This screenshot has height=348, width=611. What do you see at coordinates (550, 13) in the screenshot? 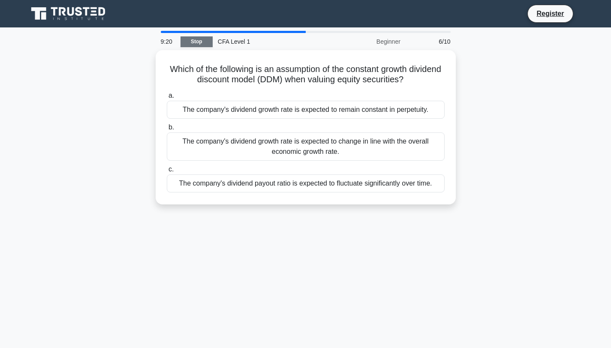
I see `a: Register` at bounding box center [550, 13].